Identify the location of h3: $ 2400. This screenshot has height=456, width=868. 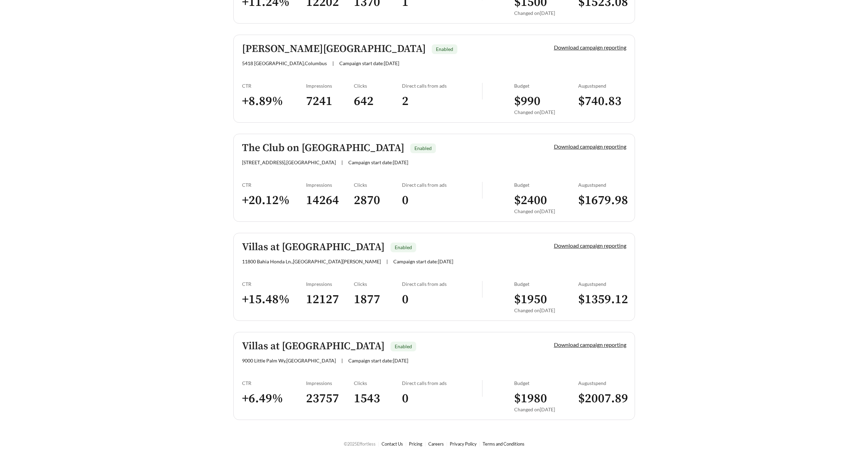
(546, 200).